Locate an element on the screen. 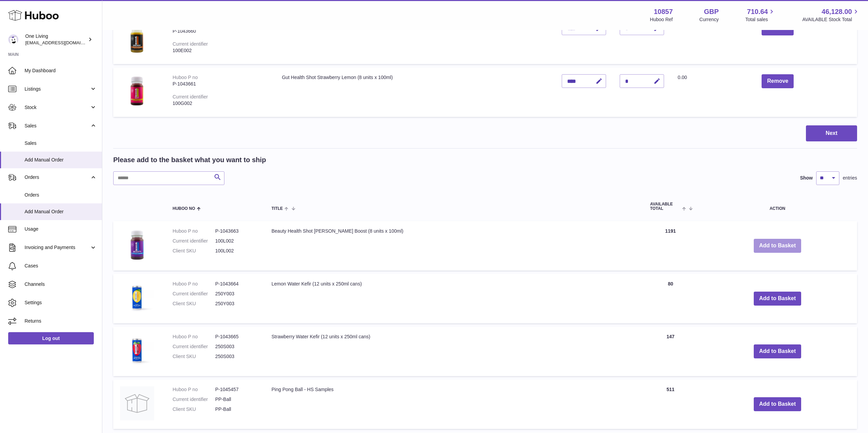 The width and height of the screenshot is (868, 433). img: Gut Health Shot Strawberry Lemon (8 units x 100ml) is located at coordinates (137, 91).